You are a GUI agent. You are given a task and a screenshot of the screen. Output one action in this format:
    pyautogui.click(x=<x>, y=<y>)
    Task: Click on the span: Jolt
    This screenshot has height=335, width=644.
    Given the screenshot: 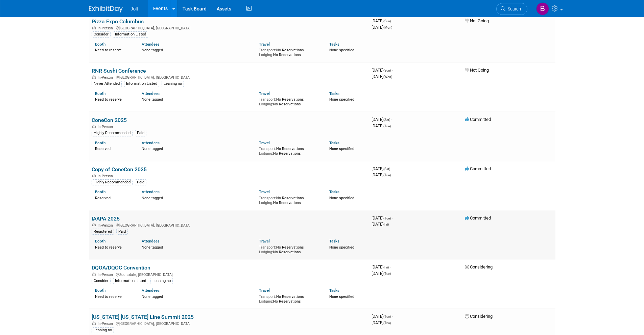 What is the action you would take?
    pyautogui.click(x=134, y=9)
    